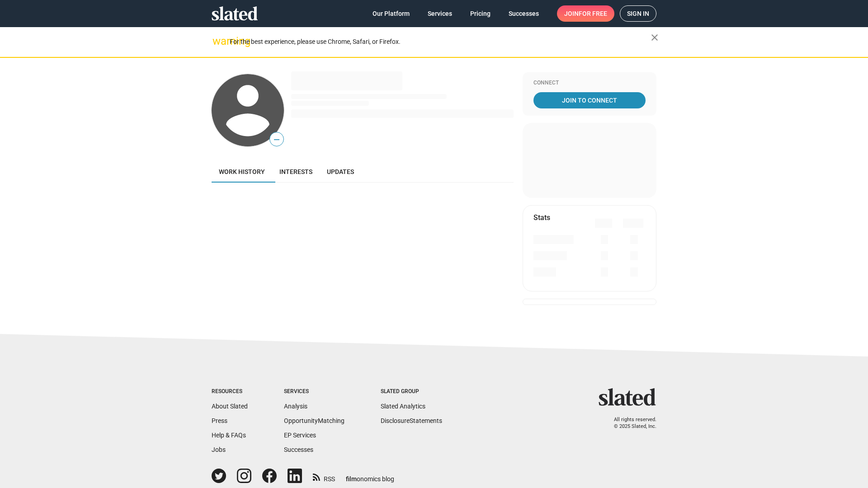 This screenshot has width=868, height=488. I want to click on a: RSS, so click(324, 477).